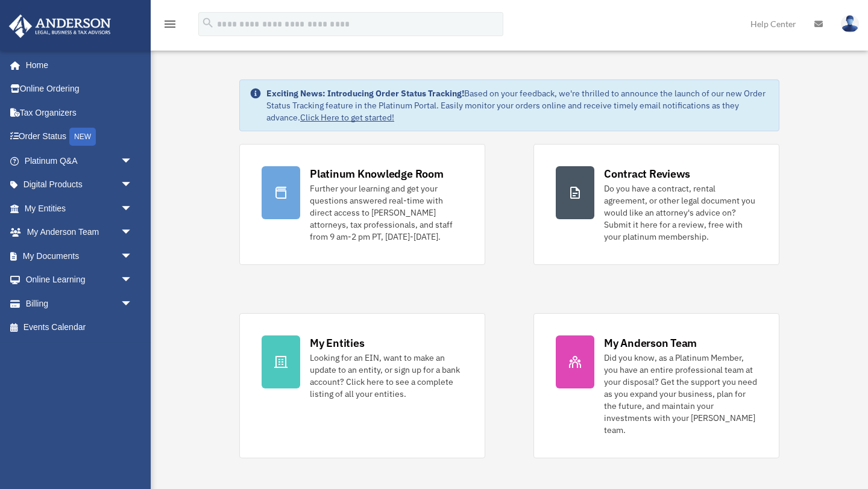 Image resolution: width=868 pixels, height=489 pixels. I want to click on a: My Entities Looking for an EIN, want to make an update to an entity, or sign up for a bank accoun..., so click(362, 386).